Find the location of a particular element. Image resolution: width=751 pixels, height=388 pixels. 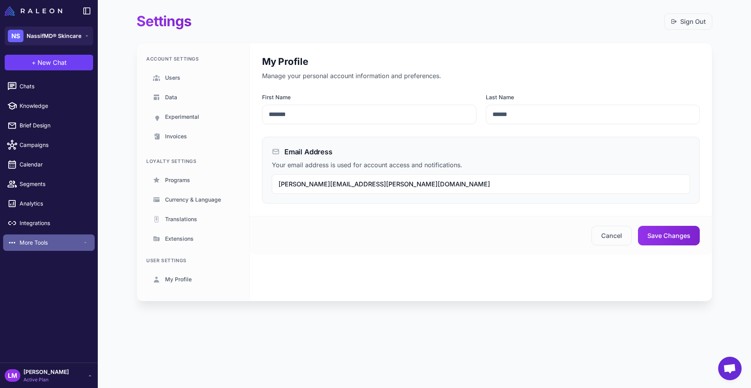

span: Active Plan is located at coordinates (46, 380).